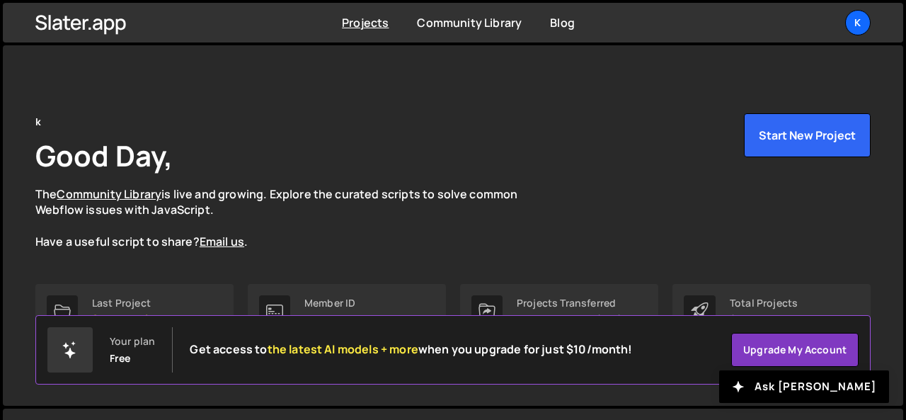  Describe the element at coordinates (807, 135) in the screenshot. I see `button: Start New Project` at that location.